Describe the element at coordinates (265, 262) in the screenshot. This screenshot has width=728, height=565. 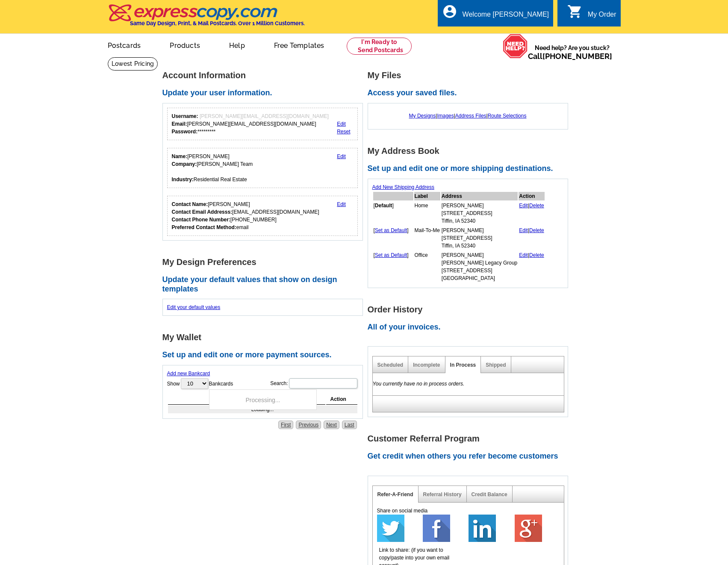
I see `h1: My Design Preferences` at that location.